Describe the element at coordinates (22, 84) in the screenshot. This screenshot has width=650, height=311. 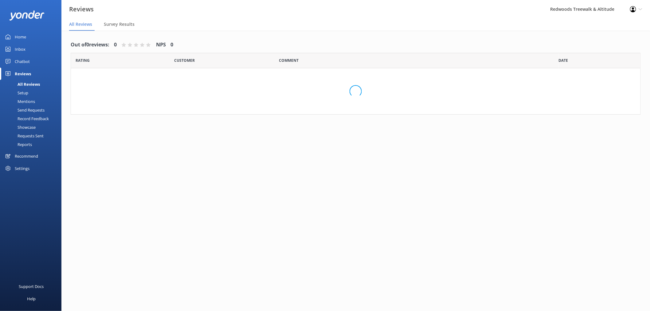
I see `div: All Reviews` at that location.